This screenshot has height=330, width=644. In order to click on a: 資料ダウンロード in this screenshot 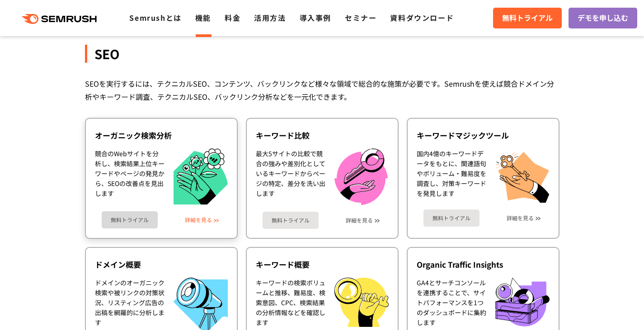, I will do `click(421, 18)`.